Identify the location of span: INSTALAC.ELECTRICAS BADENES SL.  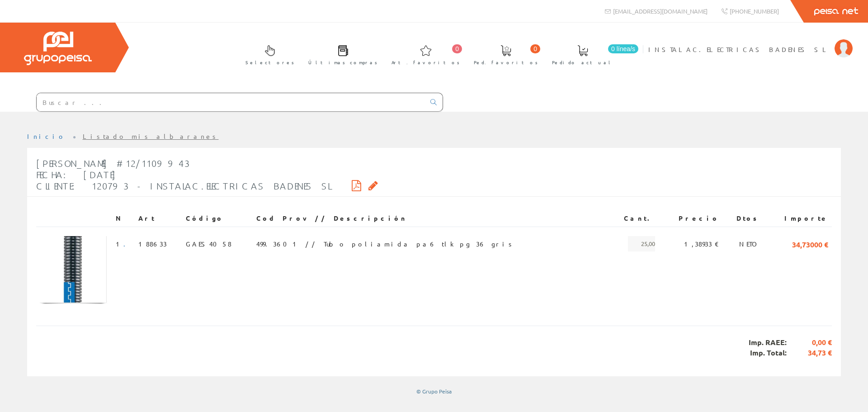
(739, 49).